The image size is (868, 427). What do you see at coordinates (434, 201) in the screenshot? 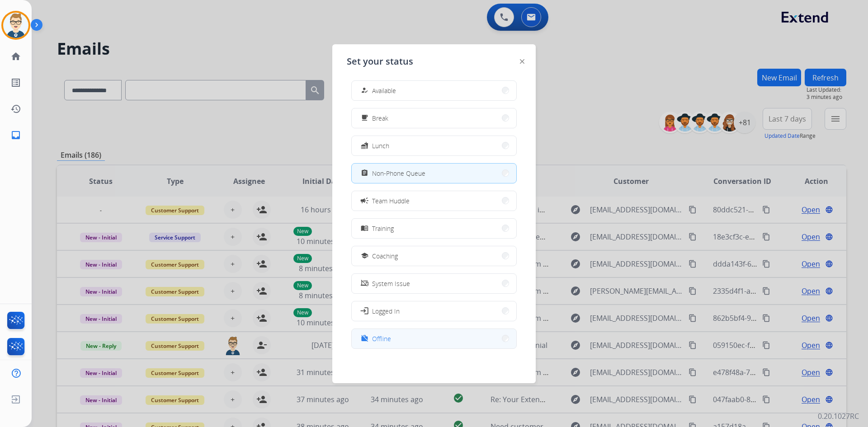
I see `button: Team Huddle` at bounding box center [434, 201].